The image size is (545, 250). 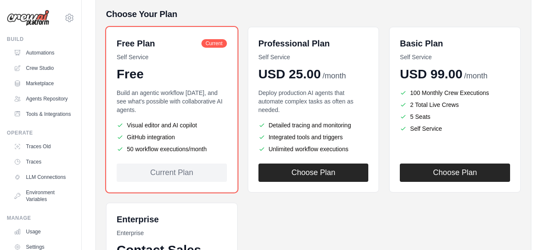 What do you see at coordinates (40, 39) in the screenshot?
I see `div: Build` at bounding box center [40, 39].